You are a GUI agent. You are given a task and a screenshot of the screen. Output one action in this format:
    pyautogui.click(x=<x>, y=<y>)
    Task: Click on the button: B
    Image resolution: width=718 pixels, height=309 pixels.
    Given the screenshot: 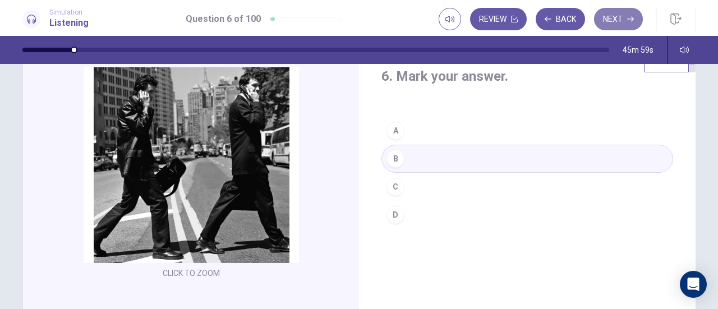 What is the action you would take?
    pyautogui.click(x=527, y=159)
    